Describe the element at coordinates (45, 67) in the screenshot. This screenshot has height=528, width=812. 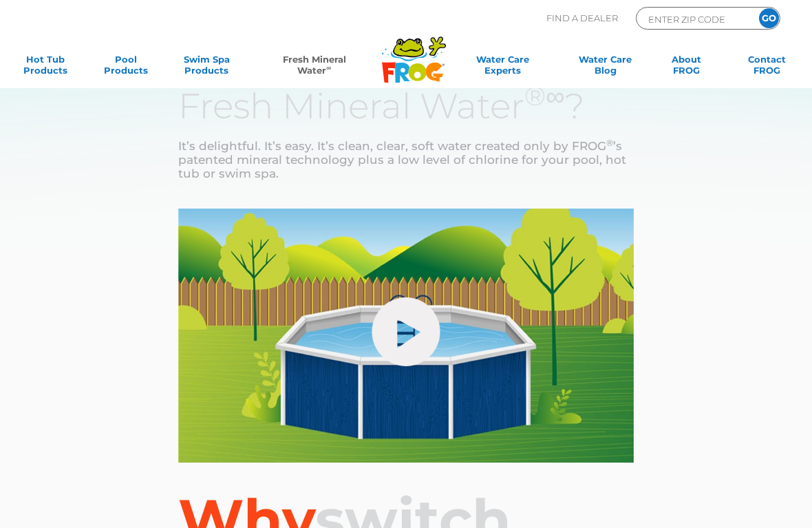
I see `a: Hot TubProducts` at that location.